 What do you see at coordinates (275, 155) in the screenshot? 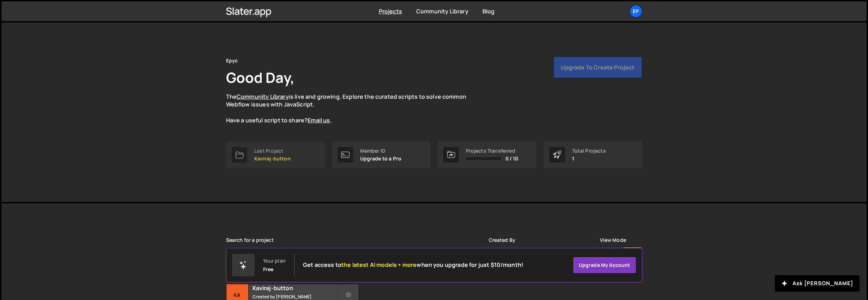
I see `a: Last Project Kaviraj-button` at bounding box center [275, 155].